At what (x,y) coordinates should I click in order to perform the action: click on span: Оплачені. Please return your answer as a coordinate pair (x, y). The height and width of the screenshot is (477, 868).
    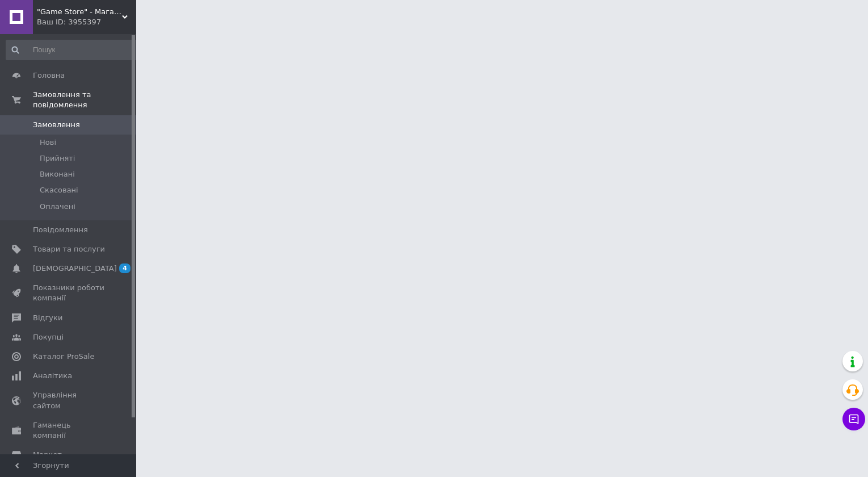
    Looking at the image, I should click on (57, 207).